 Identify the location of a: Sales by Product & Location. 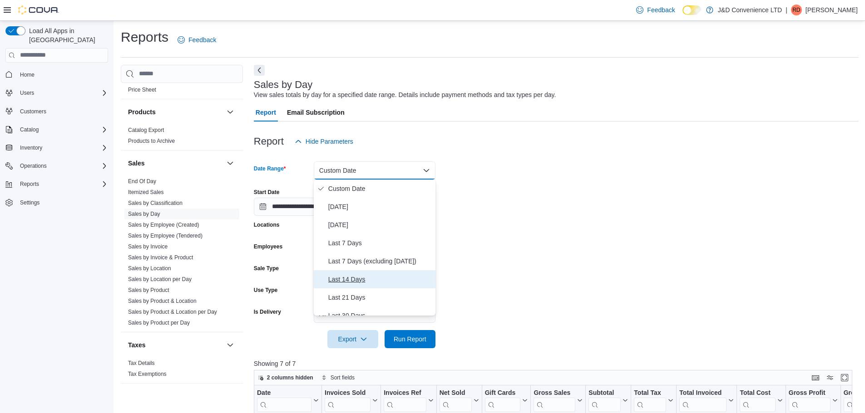
(162, 301).